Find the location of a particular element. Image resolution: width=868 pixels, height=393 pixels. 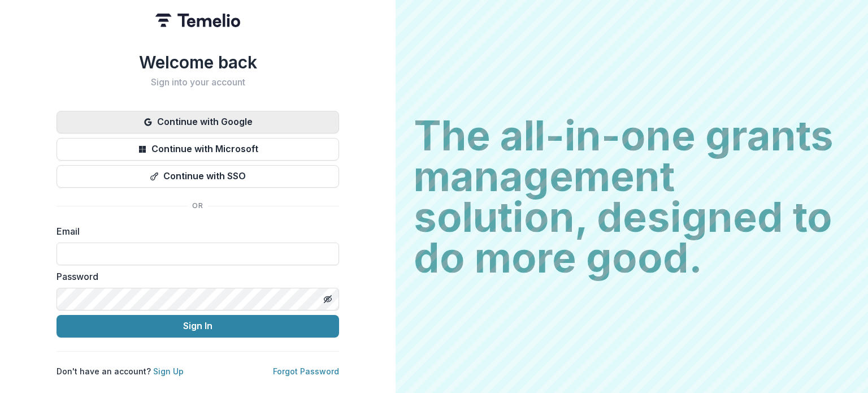

button: Toggle password visibility is located at coordinates (328, 299).